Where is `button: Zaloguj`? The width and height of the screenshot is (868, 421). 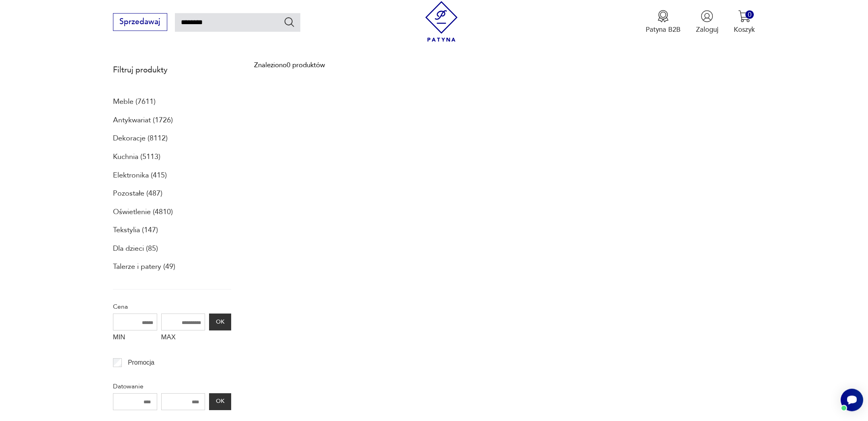 button: Zaloguj is located at coordinates (707, 22).